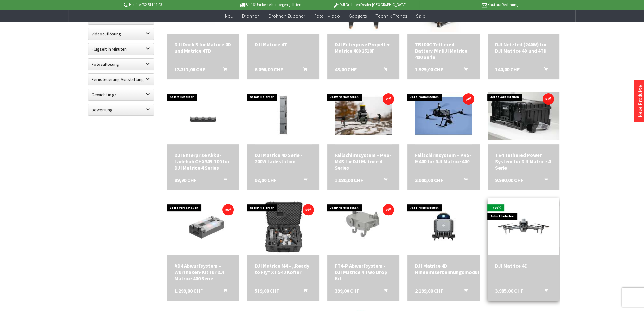 The height and width of the screenshot is (311, 644). Describe the element at coordinates (444, 158) in the screenshot. I see `a: Fallschirmsystem – PRS-M400 für DJI Matrice 400 3.900,00 CHF In den Warenkorb` at that location.